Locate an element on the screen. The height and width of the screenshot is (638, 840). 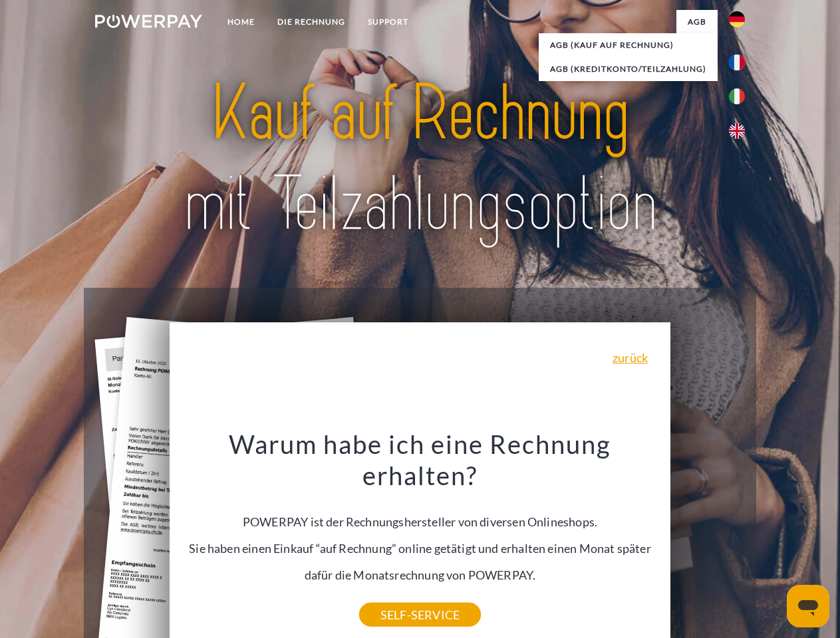
a: SUPPORT is located at coordinates (388, 22).